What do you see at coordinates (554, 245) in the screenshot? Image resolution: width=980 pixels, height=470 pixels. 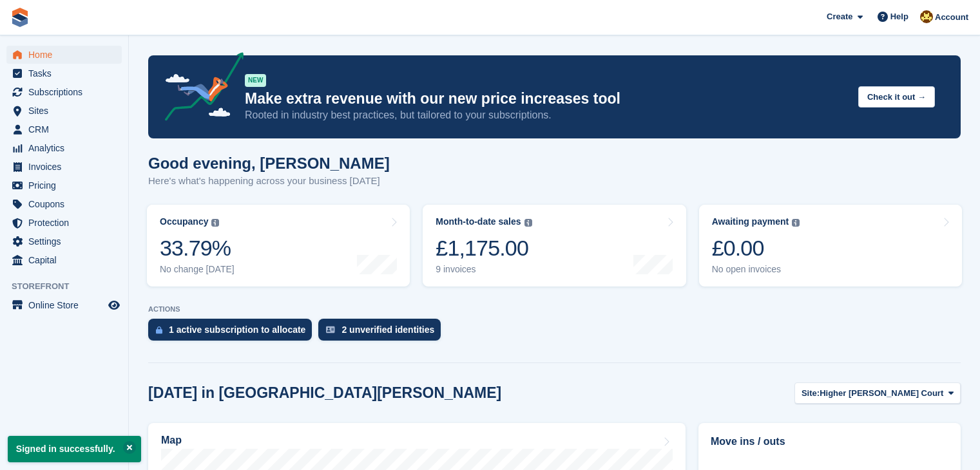 I see `a: Month-to-date sales £1,175.00 9 invoices` at bounding box center [554, 245].